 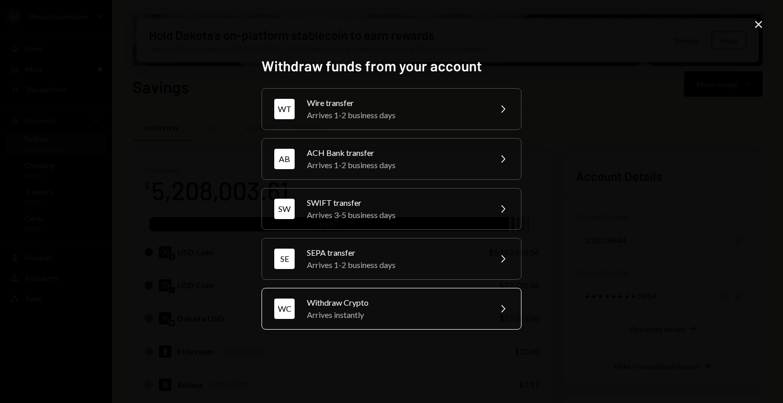 I want to click on button: SESEPA transferArrives 1-2 business days, so click(x=392, y=259).